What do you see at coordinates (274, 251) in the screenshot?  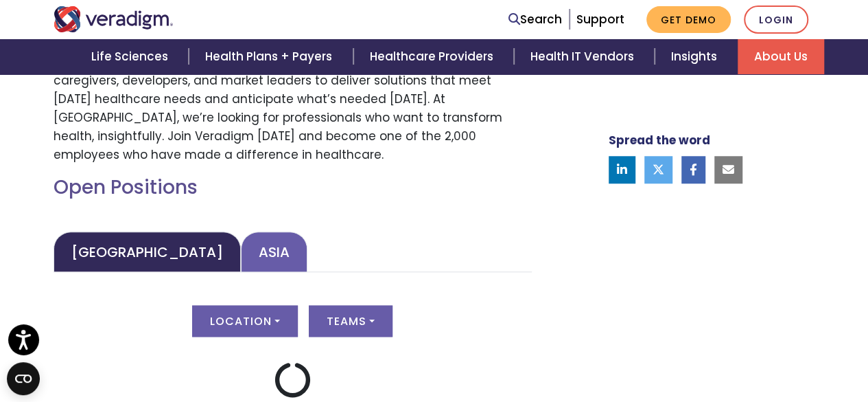 I see `a: Asia` at bounding box center [274, 251].